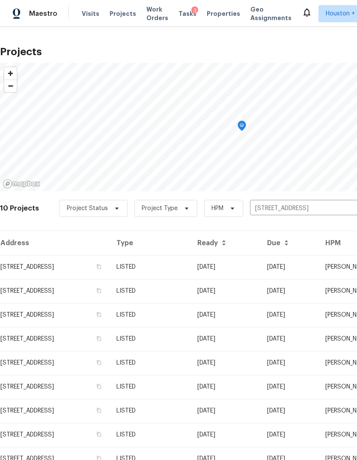 This screenshot has height=460, width=357. What do you see at coordinates (87, 208) in the screenshot?
I see `span: Project Status` at bounding box center [87, 208].